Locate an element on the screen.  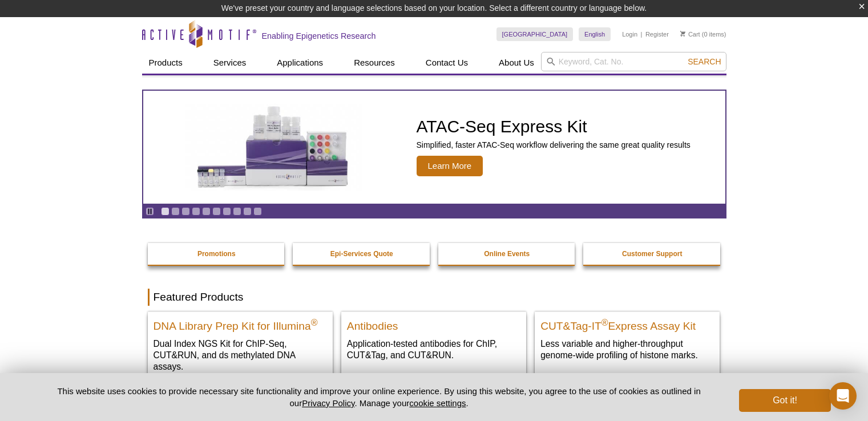
input: Keyword, Cat. No. is located at coordinates (634, 61).